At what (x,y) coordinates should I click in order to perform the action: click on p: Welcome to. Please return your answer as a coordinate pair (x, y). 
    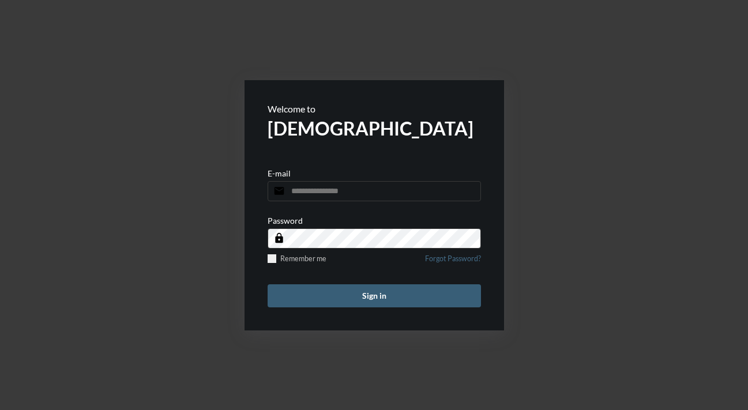
    Looking at the image, I should click on (374, 108).